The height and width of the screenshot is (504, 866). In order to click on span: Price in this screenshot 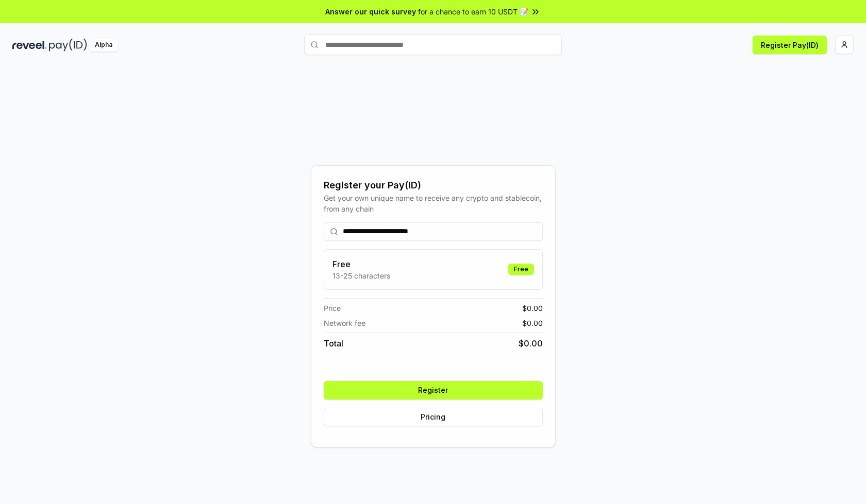, I will do `click(332, 308)`.